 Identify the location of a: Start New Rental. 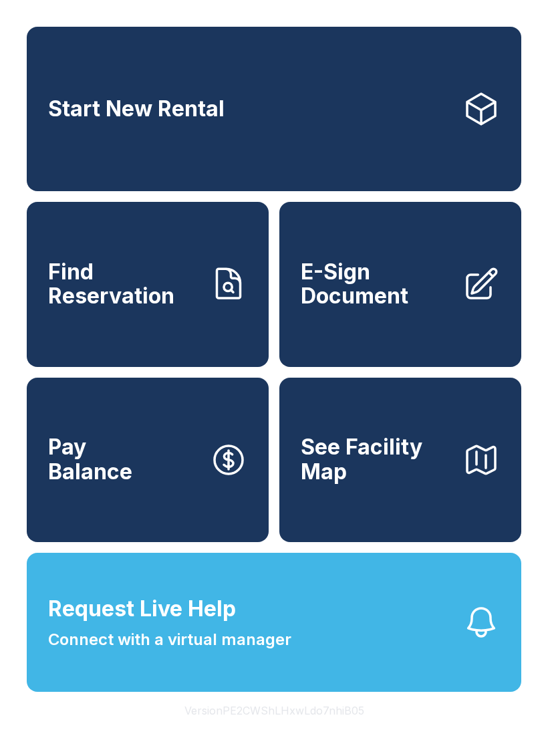
(274, 109).